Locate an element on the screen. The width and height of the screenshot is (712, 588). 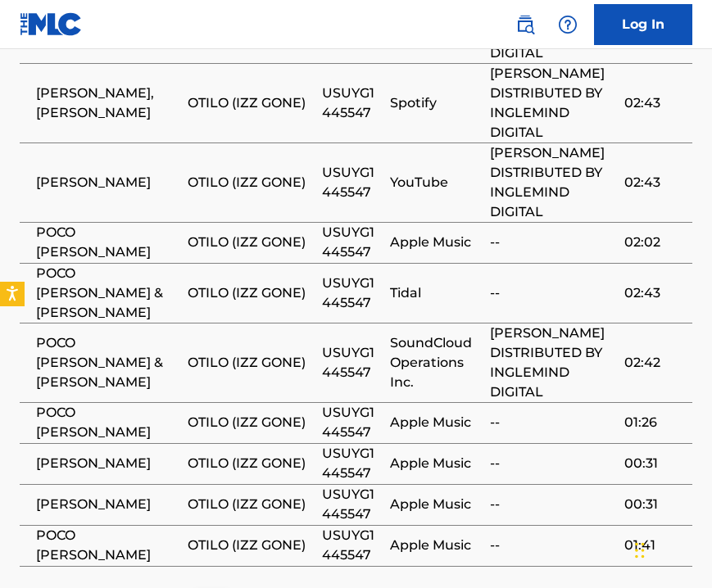
span: 02:42 is located at coordinates (654, 363).